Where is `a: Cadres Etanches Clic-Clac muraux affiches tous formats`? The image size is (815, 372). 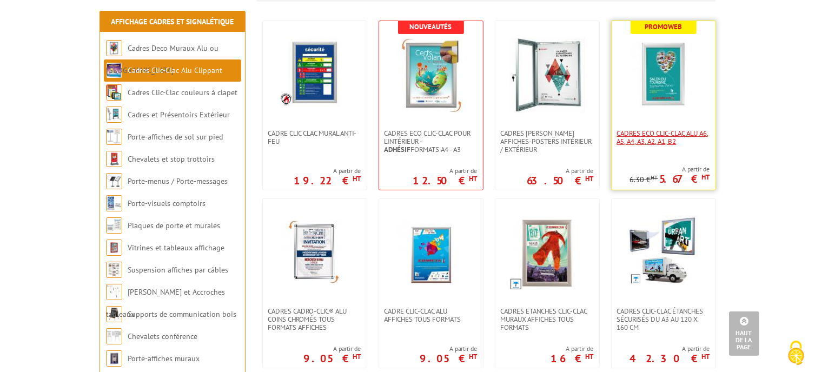 a: Cadres Etanches Clic-Clac muraux affiches tous formats is located at coordinates (548, 319).